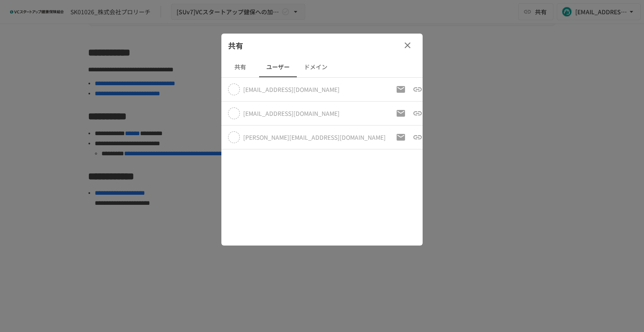  What do you see at coordinates (316, 67) in the screenshot?
I see `button: ドメイン` at bounding box center [316, 67].